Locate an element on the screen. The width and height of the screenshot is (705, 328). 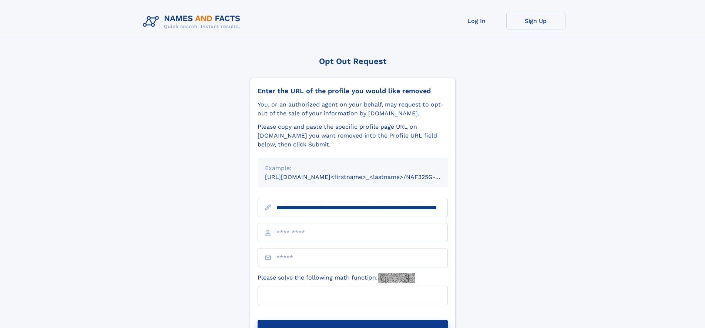
div: Example: is located at coordinates (353, 168).